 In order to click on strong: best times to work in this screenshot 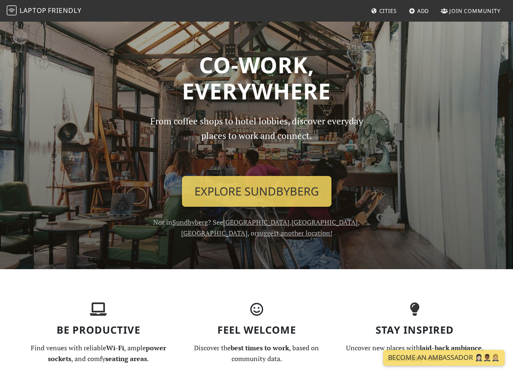, I will do `click(260, 348)`.